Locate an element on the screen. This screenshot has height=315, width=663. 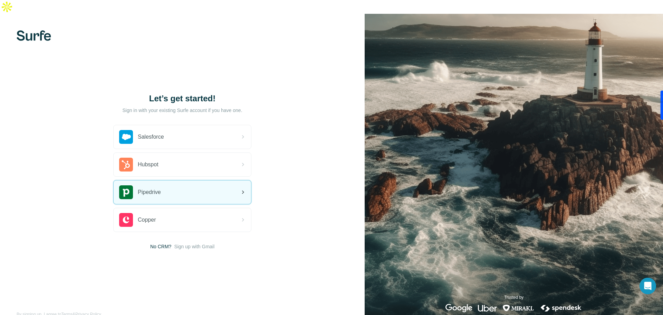
img: uber's logo is located at coordinates (488, 308).